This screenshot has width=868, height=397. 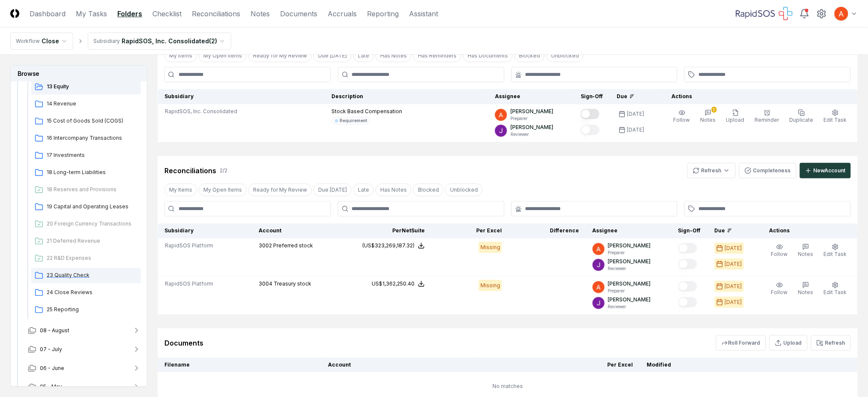 What do you see at coordinates (393, 284) in the screenshot?
I see `div: US$1,362,250.40` at bounding box center [393, 284].